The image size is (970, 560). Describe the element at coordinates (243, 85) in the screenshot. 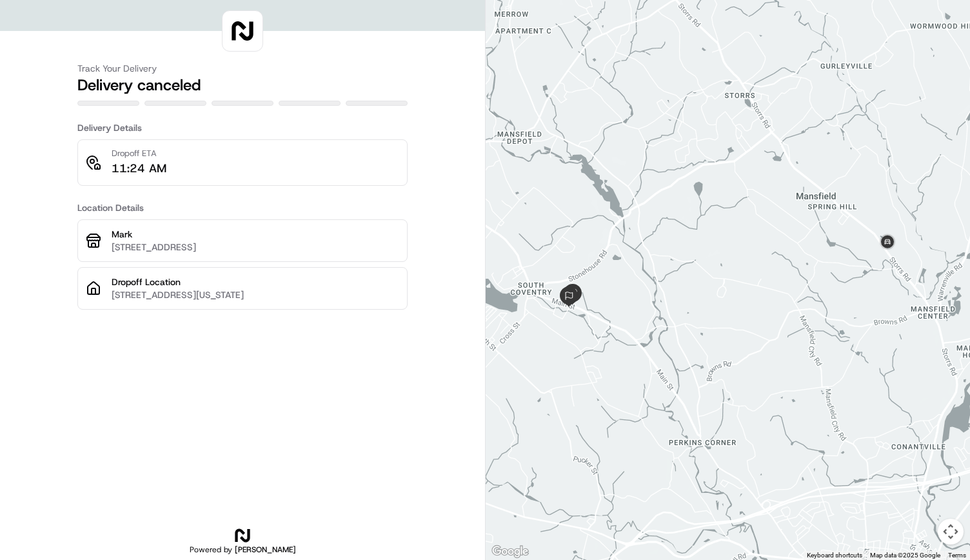

I see `h2: Delivery canceled` at that location.